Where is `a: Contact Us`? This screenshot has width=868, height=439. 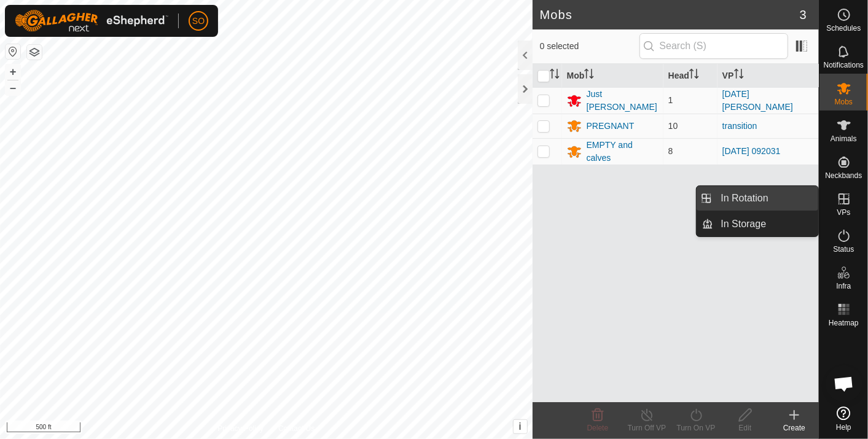 a: Contact Us is located at coordinates (296, 428).